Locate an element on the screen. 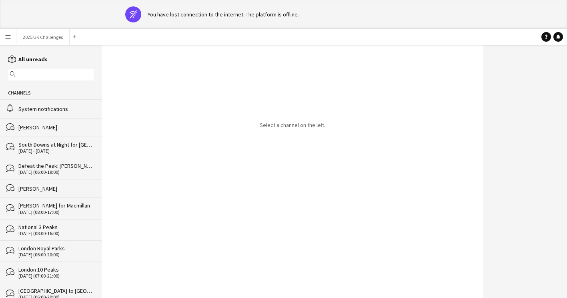 The width and height of the screenshot is (567, 298). div: London 10 Peaks is located at coordinates (56, 269).